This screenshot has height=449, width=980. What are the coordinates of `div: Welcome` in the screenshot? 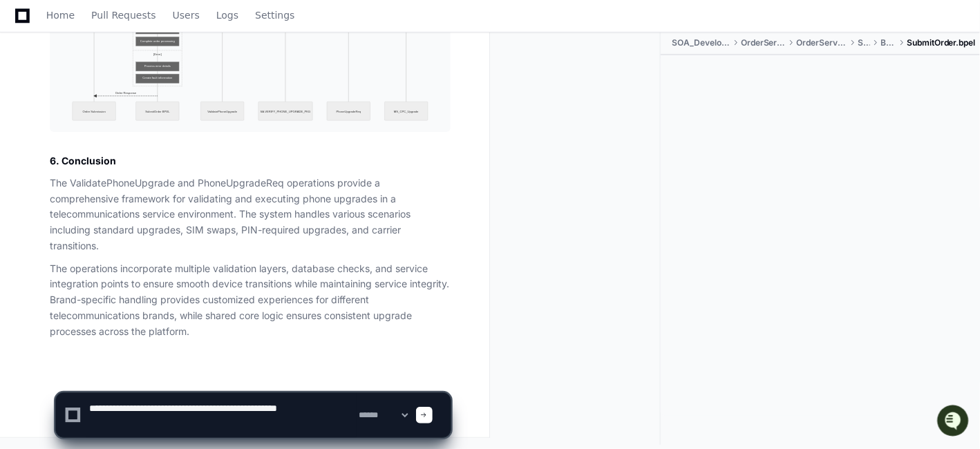 It's located at (132, 66).